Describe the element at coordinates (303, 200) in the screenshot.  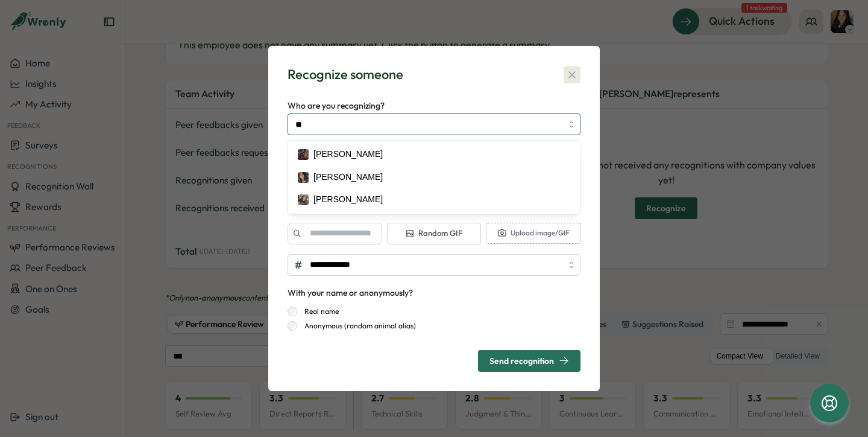
I see `img: Jaylyn letbetter` at that location.